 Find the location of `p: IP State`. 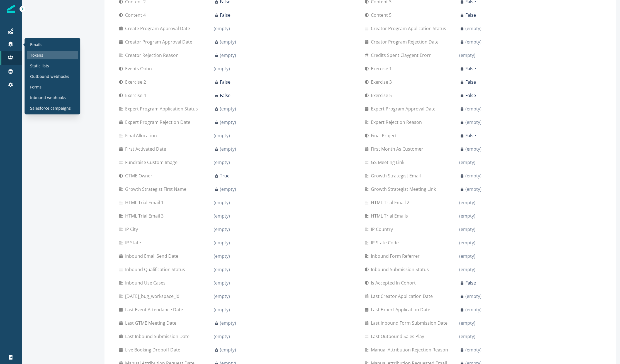

p: IP State is located at coordinates (134, 243).